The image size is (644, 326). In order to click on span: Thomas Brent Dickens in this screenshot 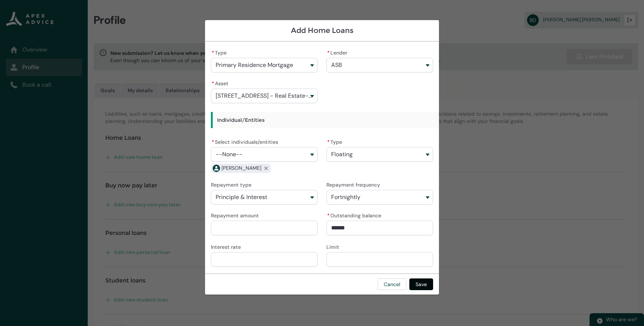, I will do `click(241, 168)`.